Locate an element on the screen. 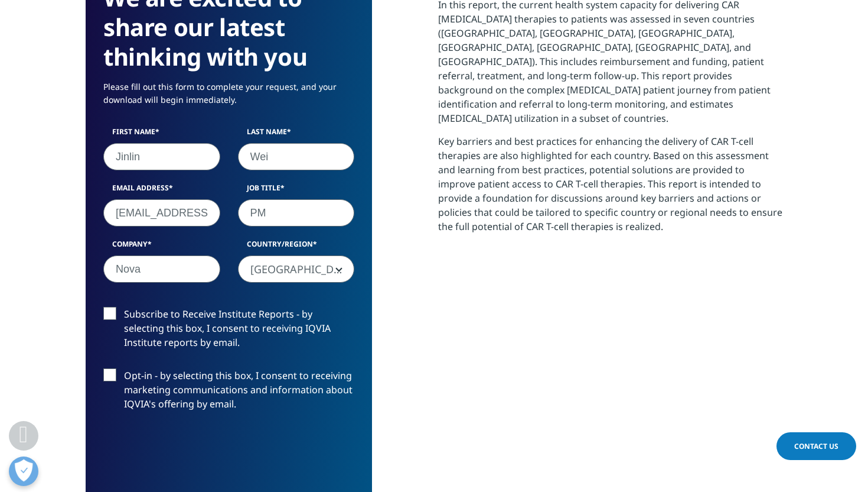  p: Key barriers and best practices for enhancing the delivery of CAR T-cell therapies are also highl... is located at coordinates (610, 188).